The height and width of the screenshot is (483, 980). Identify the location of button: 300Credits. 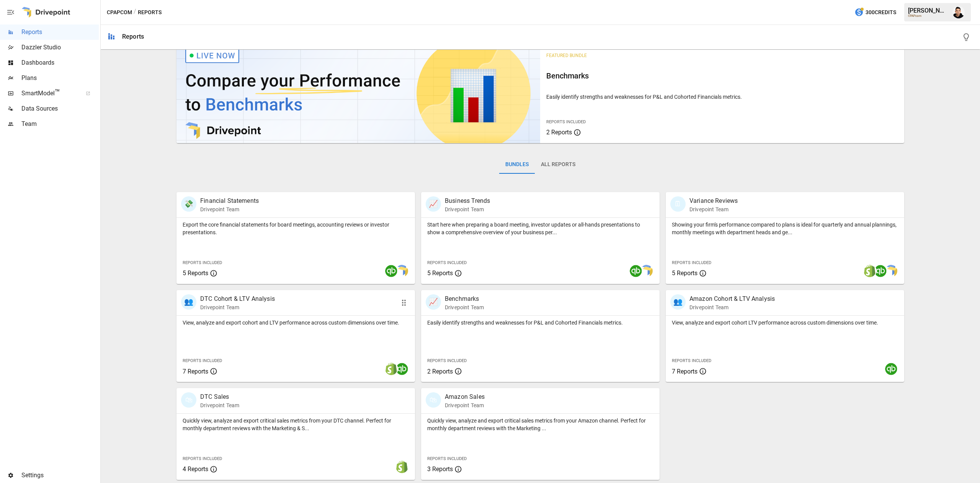
(875, 12).